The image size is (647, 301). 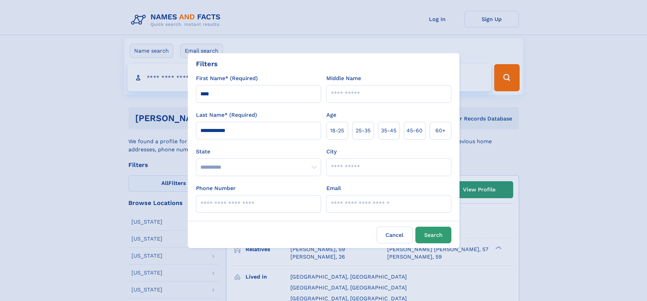 What do you see at coordinates (258, 152) in the screenshot?
I see `label: State` at bounding box center [258, 152].